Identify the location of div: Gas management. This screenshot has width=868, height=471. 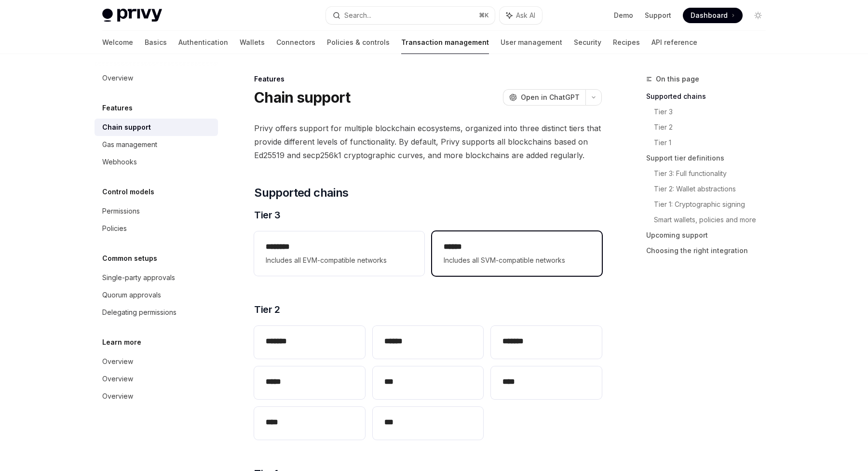
(130, 145).